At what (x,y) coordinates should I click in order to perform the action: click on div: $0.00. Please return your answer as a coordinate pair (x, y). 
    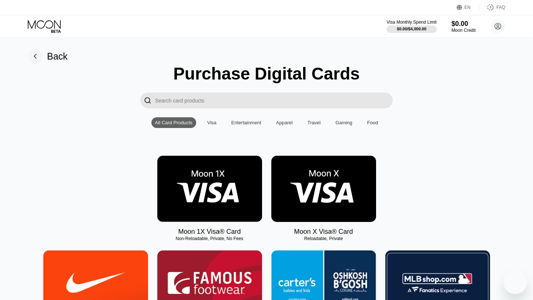
    Looking at the image, I should click on (463, 24).